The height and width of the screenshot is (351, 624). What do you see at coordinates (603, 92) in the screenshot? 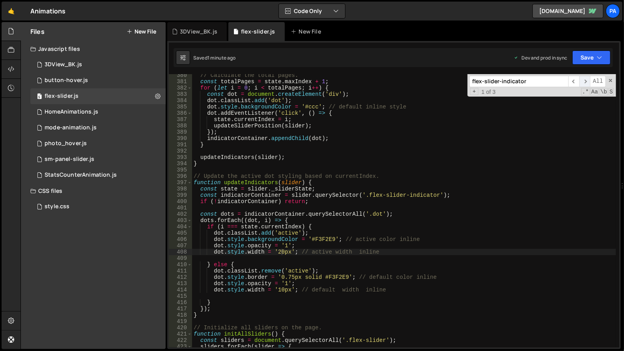
I see `span: Whole Word Search` at bounding box center [603, 92].